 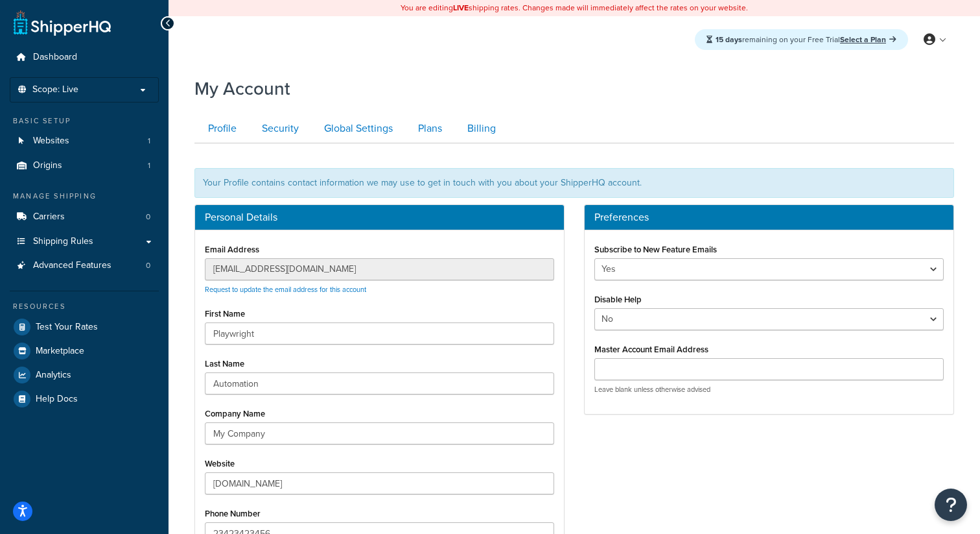 I want to click on a: Billing, so click(x=480, y=129).